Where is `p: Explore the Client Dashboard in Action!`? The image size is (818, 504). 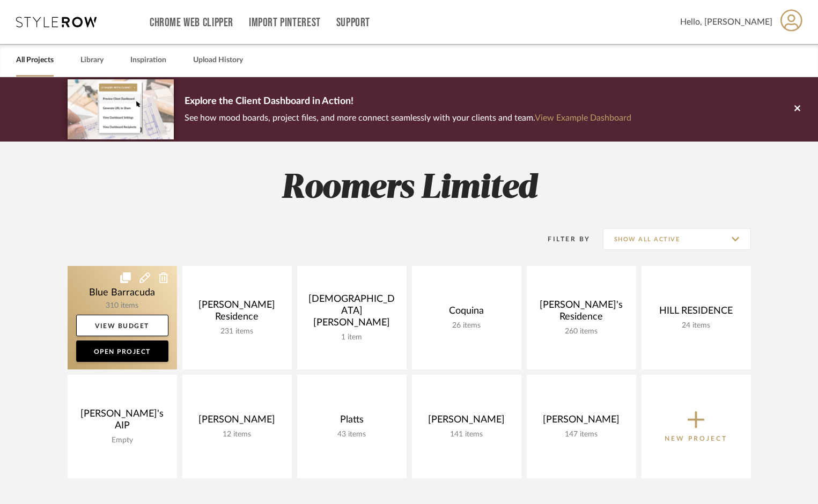 p: Explore the Client Dashboard in Action! is located at coordinates (408, 102).